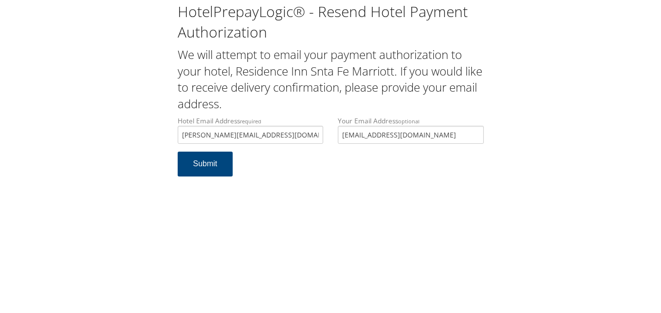  Describe the element at coordinates (251, 134) in the screenshot. I see `input: Hotel Email Addressrequired` at that location.